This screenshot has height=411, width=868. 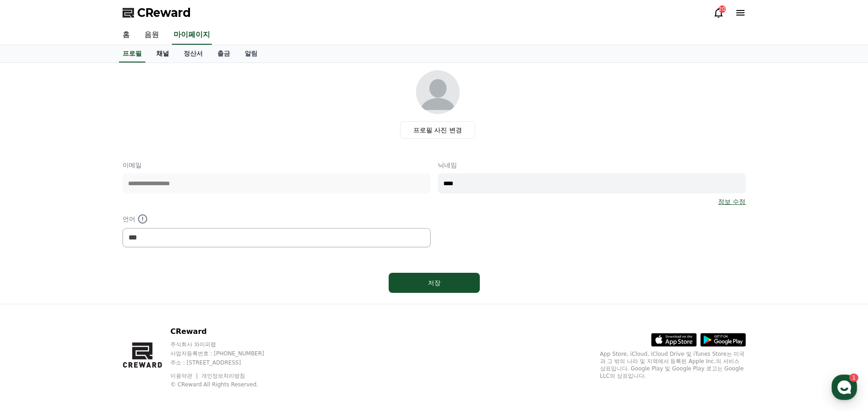 What do you see at coordinates (32, 307) in the screenshot?
I see `span: 홈` at bounding box center [32, 307].